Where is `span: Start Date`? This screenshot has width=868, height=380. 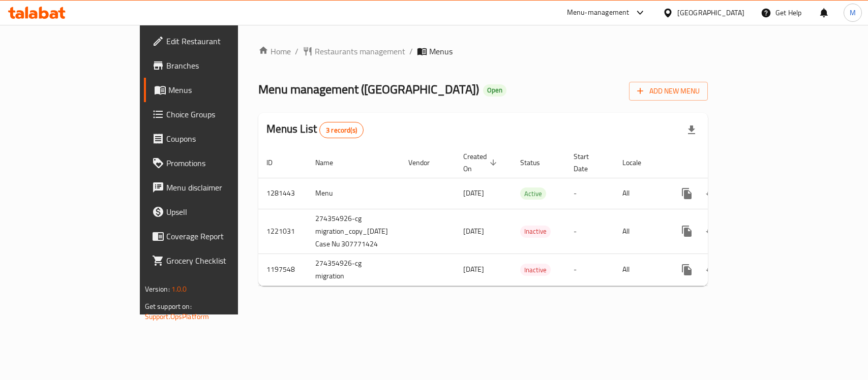
span: Start Date is located at coordinates (588, 163).